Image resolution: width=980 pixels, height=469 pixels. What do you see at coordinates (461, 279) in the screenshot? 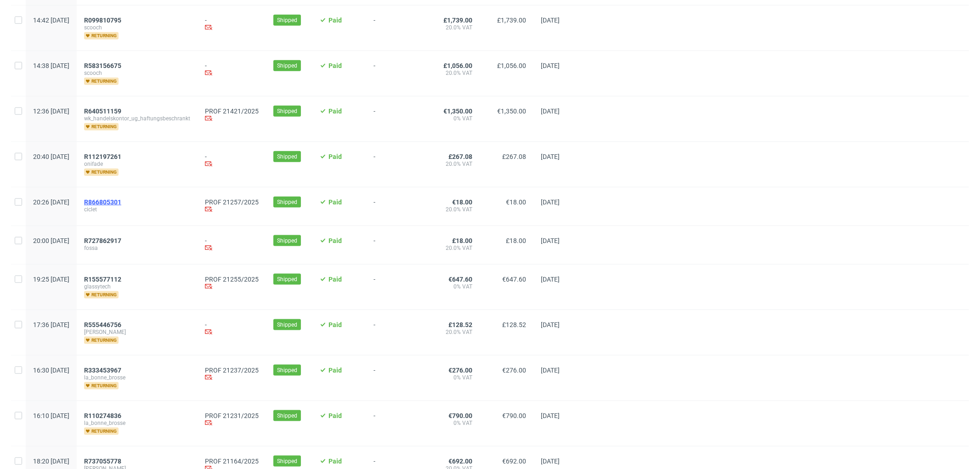
I see `span: €647.60` at bounding box center [461, 279].